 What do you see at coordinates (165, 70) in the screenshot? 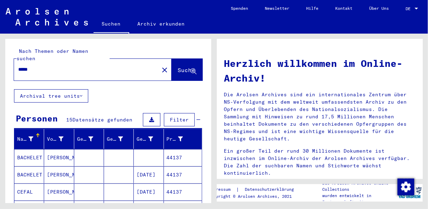
I see `button: Clear` at bounding box center [165, 70].